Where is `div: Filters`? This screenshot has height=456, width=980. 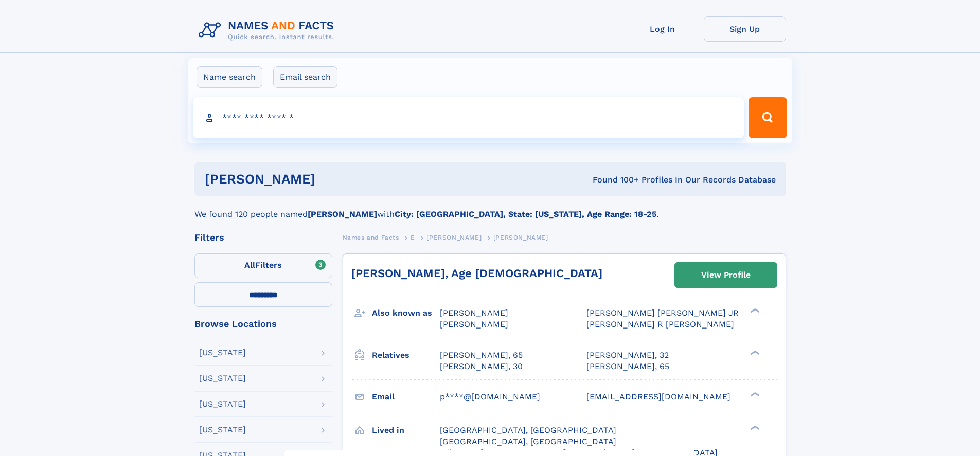 div: Filters is located at coordinates (263, 238).